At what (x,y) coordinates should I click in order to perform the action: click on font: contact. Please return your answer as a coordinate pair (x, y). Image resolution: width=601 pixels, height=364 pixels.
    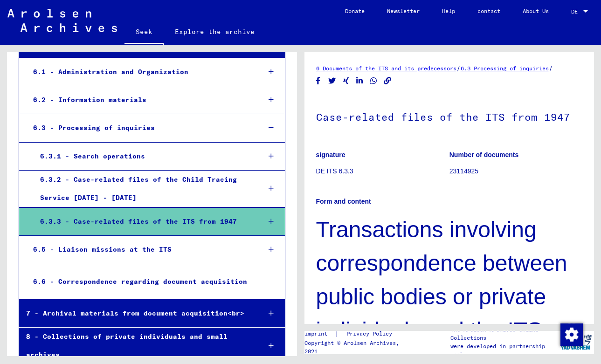
    Looking at the image, I should click on (488, 11).